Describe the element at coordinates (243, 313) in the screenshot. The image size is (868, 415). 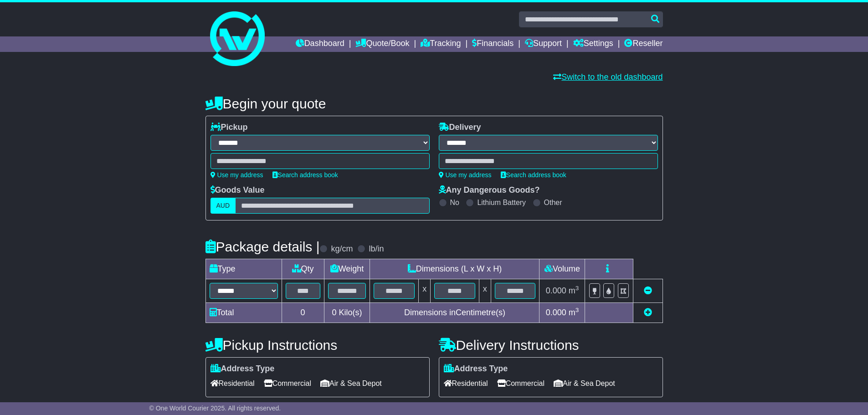
I see `td: Total` at that location.